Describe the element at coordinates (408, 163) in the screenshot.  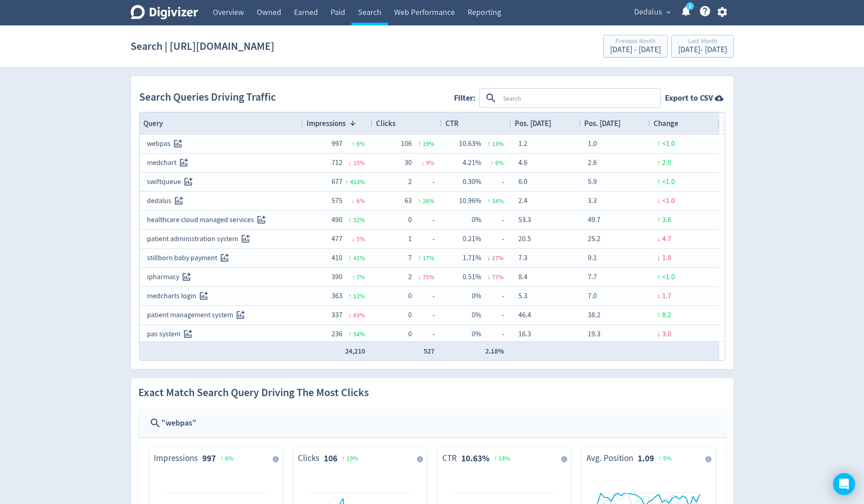
I see `span: 30` at that location.